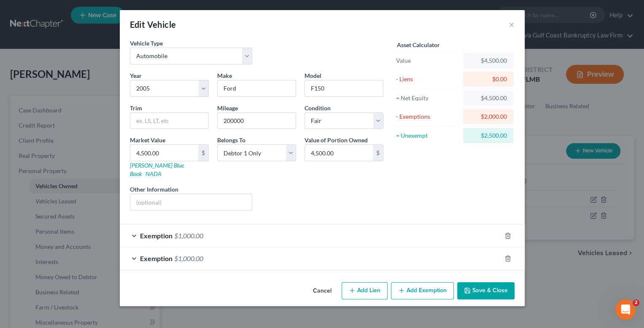  Describe the element at coordinates (146, 43) in the screenshot. I see `label: Vehicle Type` at that location.